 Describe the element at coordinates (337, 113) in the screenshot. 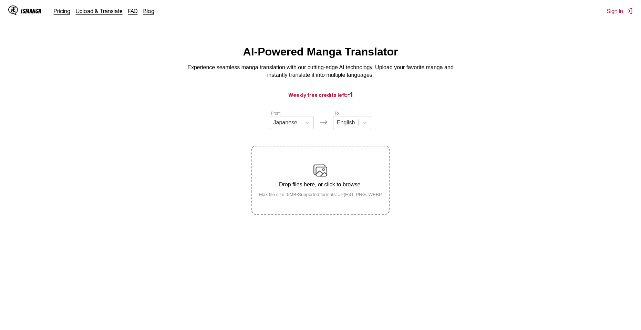

I see `label: To` at that location.